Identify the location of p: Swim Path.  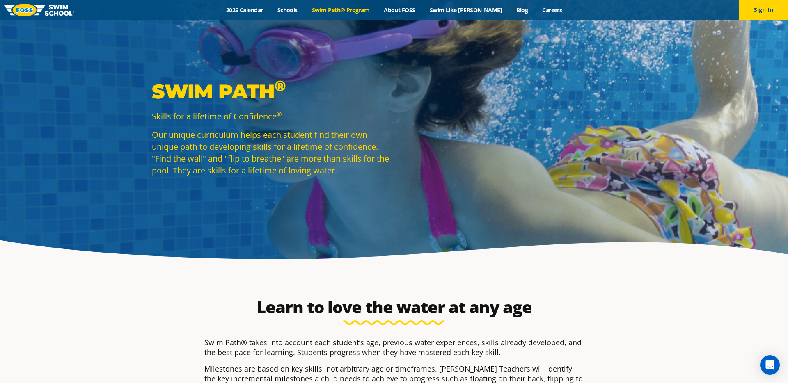
(271, 92).